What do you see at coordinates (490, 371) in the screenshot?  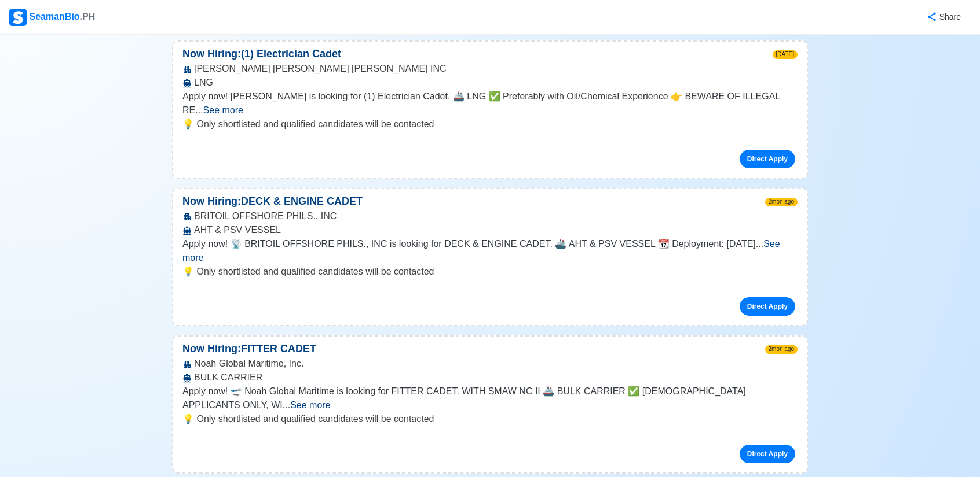 I see `div: Noah Global Maritime, Inc. BULK CARRIER` at bounding box center [490, 371].